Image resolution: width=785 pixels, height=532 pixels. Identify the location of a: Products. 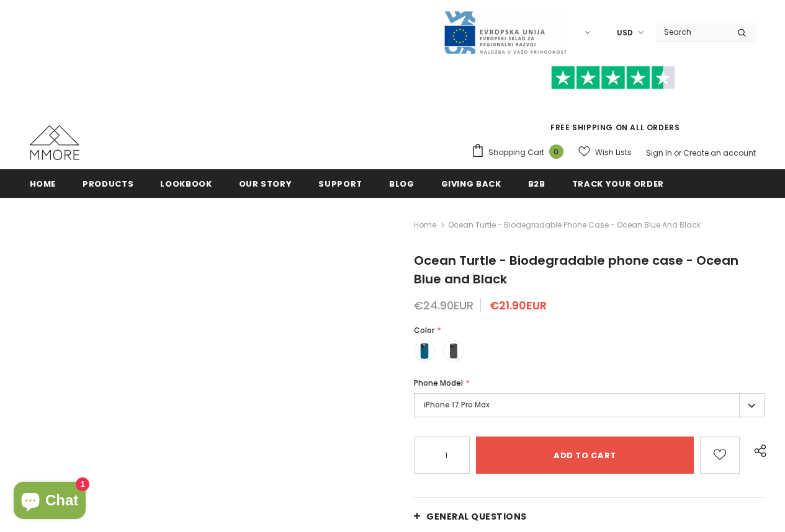
(108, 183).